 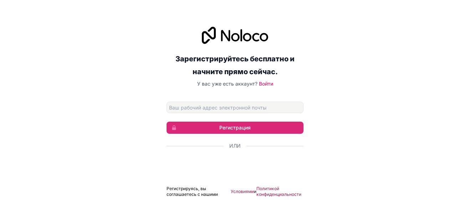 I want to click on a: Условиями, so click(x=242, y=192).